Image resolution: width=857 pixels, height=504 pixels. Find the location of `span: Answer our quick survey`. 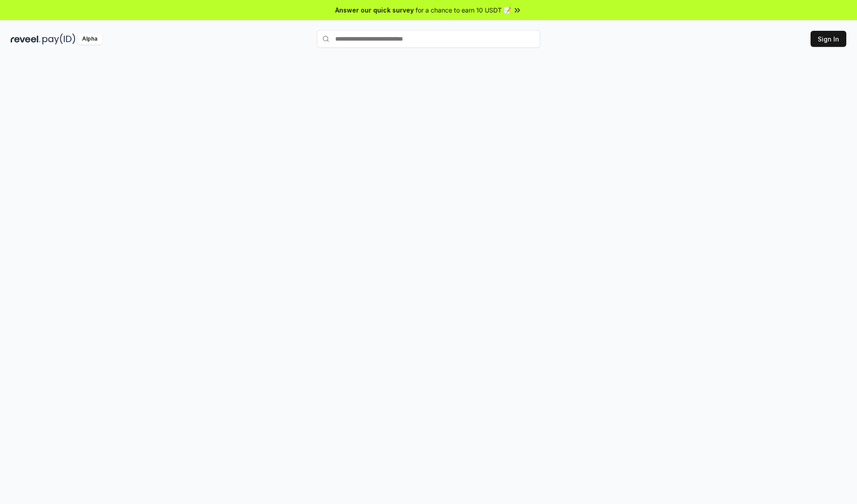

span: Answer our quick survey is located at coordinates (374, 10).